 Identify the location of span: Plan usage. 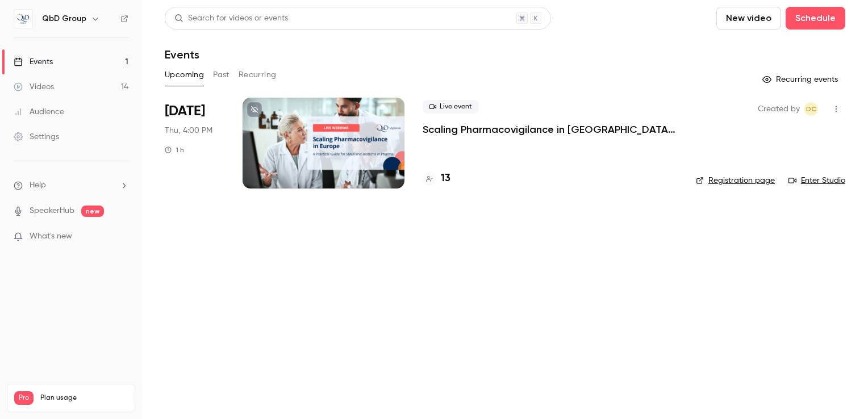
(84, 398).